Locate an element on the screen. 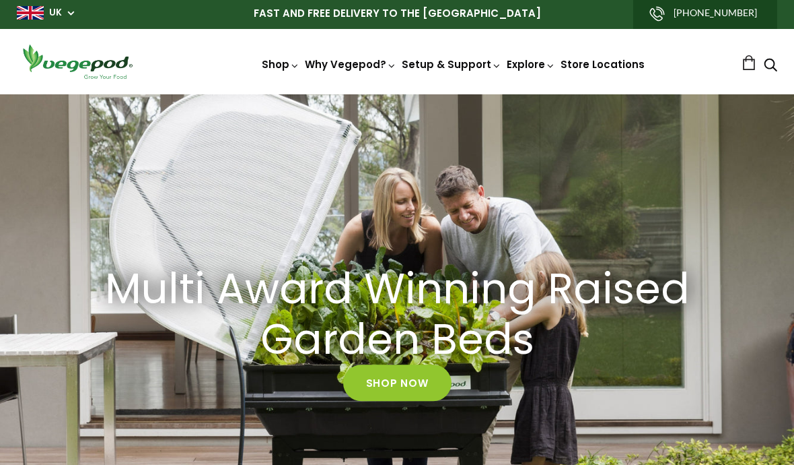 This screenshot has height=465, width=794. a: Store Locations is located at coordinates (603, 64).